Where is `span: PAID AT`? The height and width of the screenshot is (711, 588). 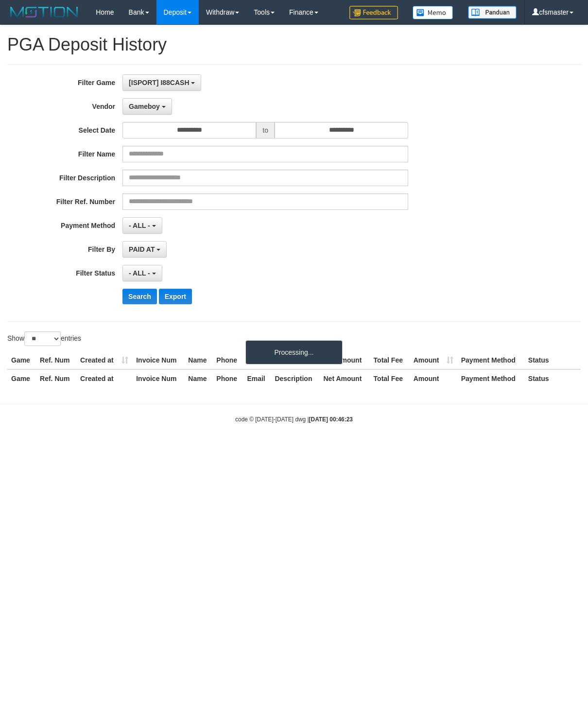
span: PAID AT is located at coordinates (142, 250).